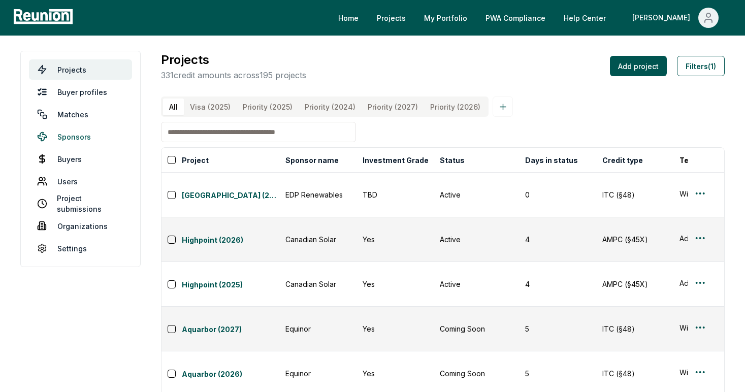 The width and height of the screenshot is (745, 392). Describe the element at coordinates (80, 204) in the screenshot. I see `a: Project submissions` at that location.